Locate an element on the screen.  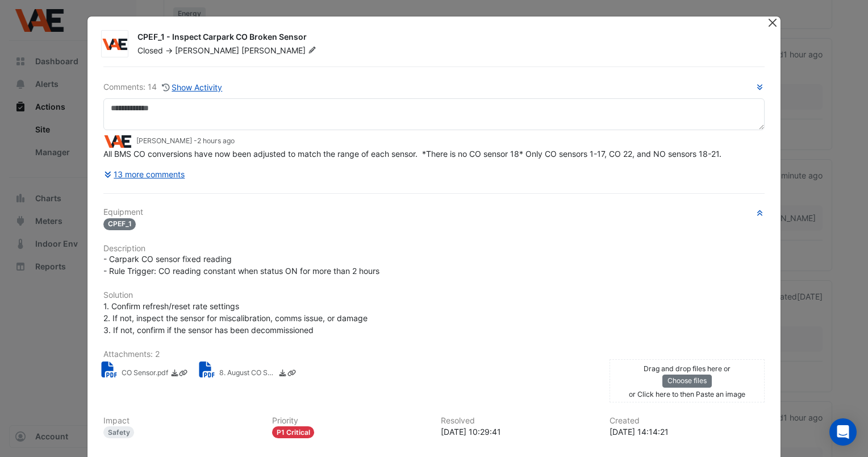
span: - Carpark CO sensor fixed reading - Rule Trigger: CO reading constant when status ON for more tha... is located at coordinates (242, 265).